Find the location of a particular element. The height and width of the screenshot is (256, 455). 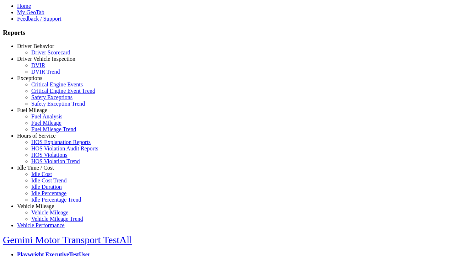

a: Gemini Motor Transport TestAll is located at coordinates (68, 240).